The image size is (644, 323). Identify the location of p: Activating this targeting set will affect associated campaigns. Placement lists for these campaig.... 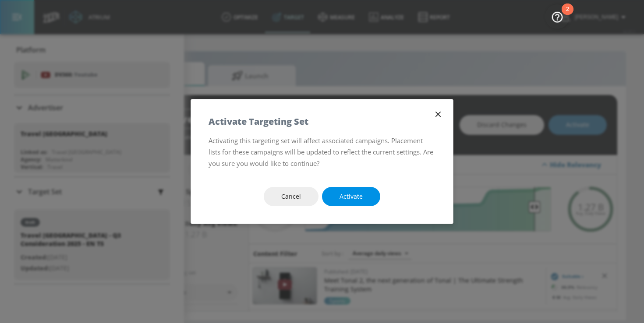
(322, 152).